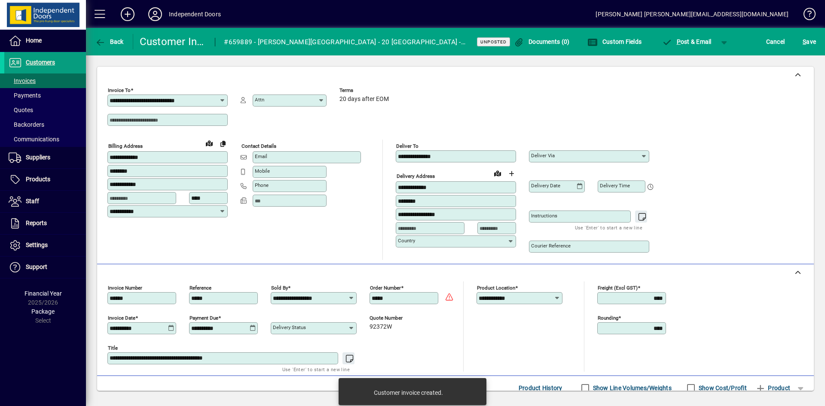 The image size is (825, 406). What do you see at coordinates (173, 42) in the screenshot?
I see `div: Customer Invoice` at bounding box center [173, 42].